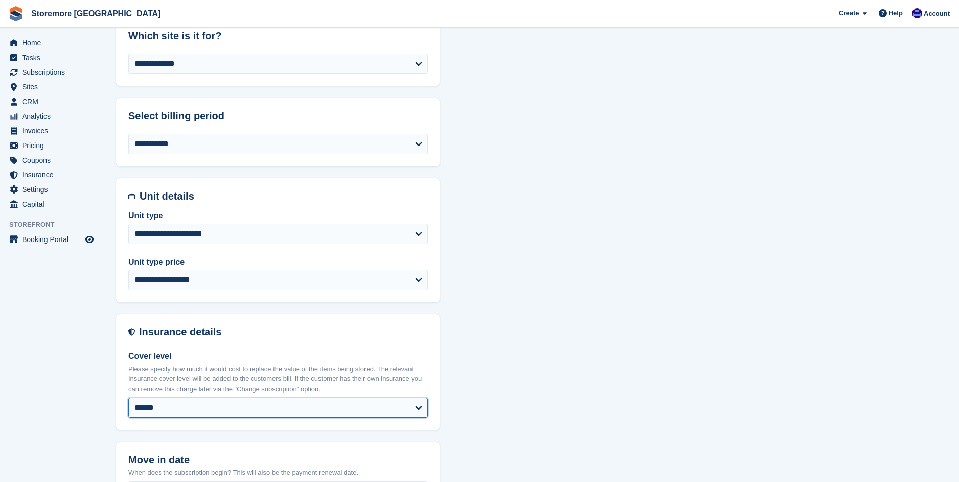 Image resolution: width=959 pixels, height=482 pixels. I want to click on h2: Unit details, so click(284, 196).